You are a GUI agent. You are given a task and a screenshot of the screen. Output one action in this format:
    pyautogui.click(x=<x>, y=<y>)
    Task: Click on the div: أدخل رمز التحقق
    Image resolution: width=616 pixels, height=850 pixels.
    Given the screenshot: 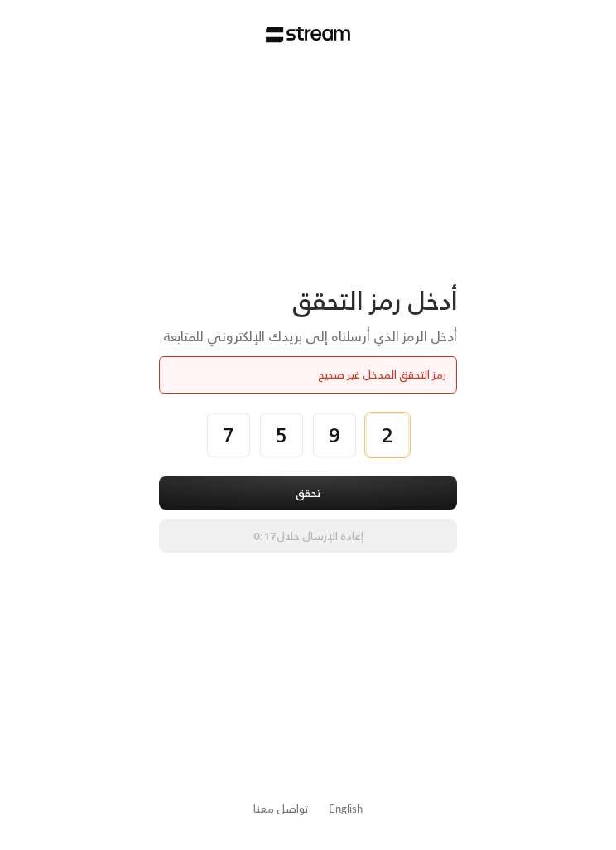 What is the action you would take?
    pyautogui.click(x=308, y=301)
    